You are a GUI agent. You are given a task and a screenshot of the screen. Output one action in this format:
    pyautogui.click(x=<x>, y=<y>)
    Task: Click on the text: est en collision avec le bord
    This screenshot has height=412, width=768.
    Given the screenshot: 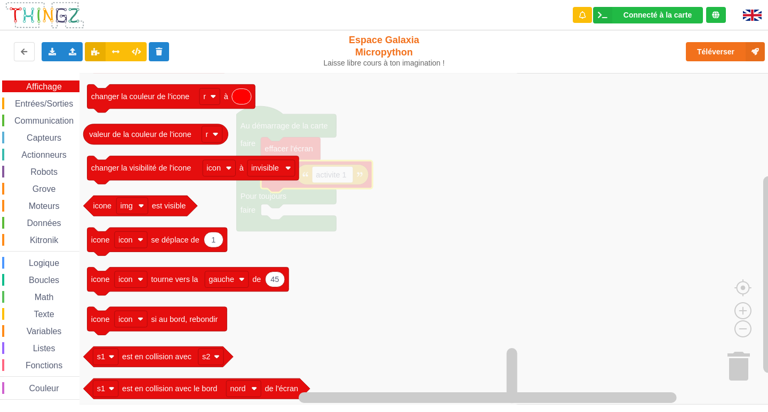 What is the action you would take?
    pyautogui.click(x=170, y=389)
    